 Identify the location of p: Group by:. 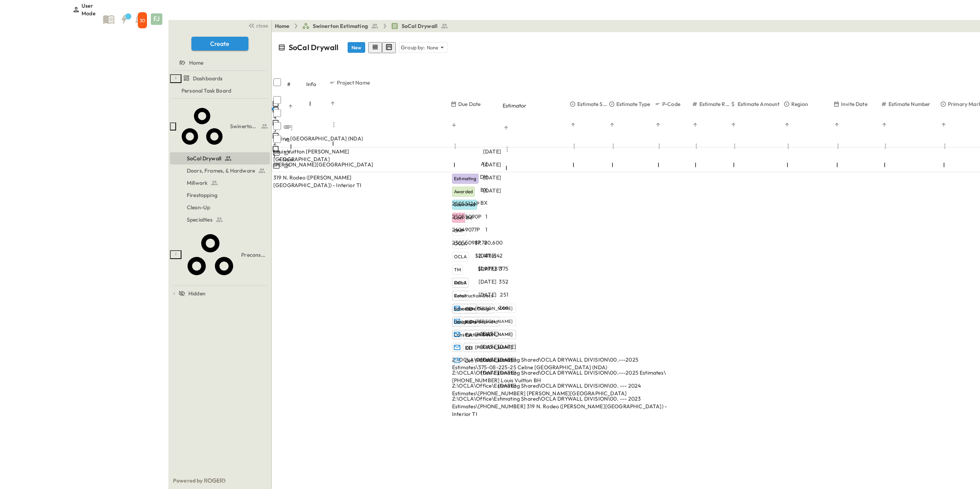
(413, 48).